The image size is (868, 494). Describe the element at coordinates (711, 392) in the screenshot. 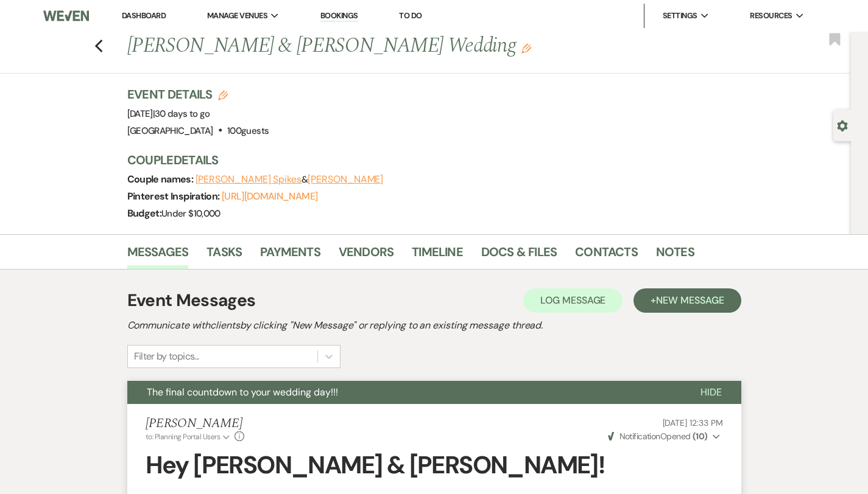

I see `span: Hide` at that location.